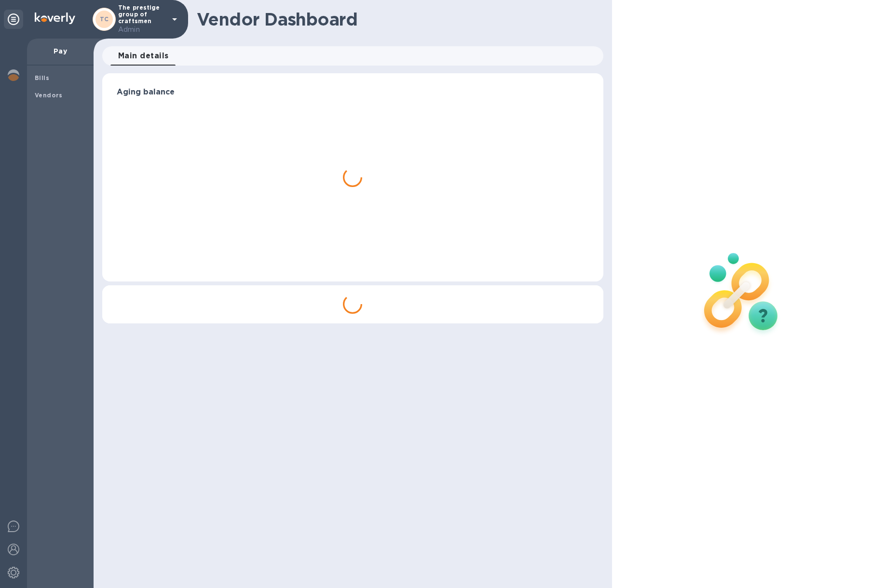 Image resolution: width=871 pixels, height=588 pixels. What do you see at coordinates (142, 29) in the screenshot?
I see `p: Admin` at bounding box center [142, 29].